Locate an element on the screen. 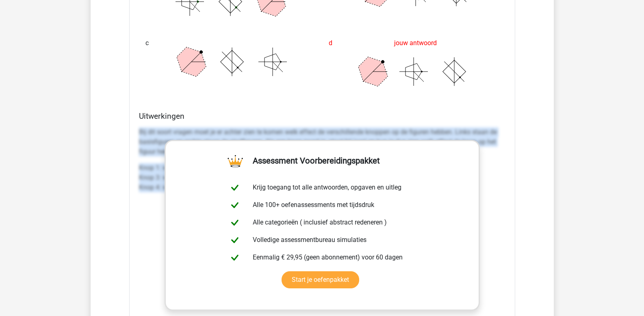 This screenshot has height=316, width=644. a: Start je oefenpakket is located at coordinates (320, 280).